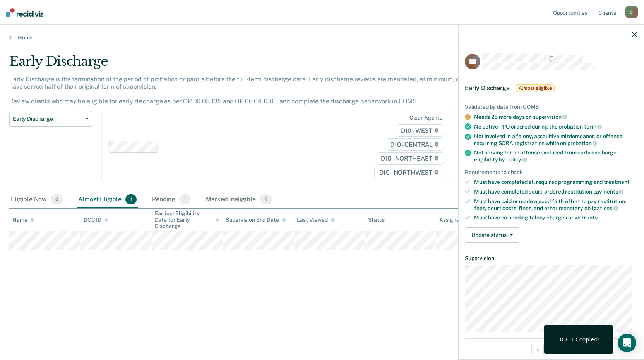 The image size is (644, 360). What do you see at coordinates (57, 200) in the screenshot?
I see `span: 0` at bounding box center [57, 200].